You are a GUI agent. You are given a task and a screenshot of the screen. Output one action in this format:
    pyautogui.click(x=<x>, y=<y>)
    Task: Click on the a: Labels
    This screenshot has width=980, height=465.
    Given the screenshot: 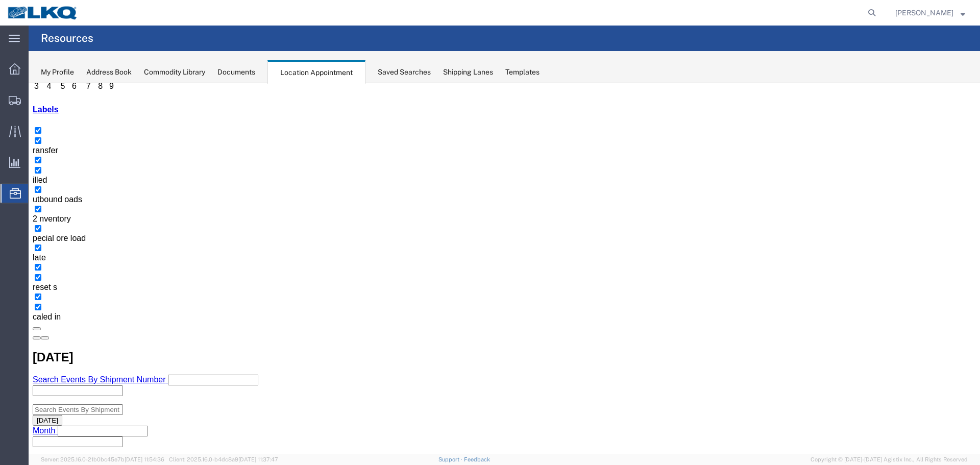 What is the action you would take?
    pyautogui.click(x=17, y=26)
    